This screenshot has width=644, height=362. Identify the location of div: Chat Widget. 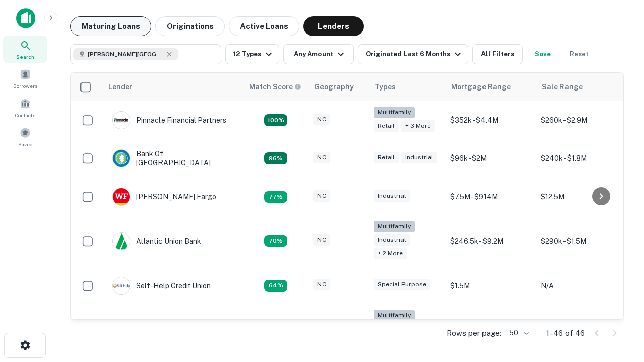
(619, 273).